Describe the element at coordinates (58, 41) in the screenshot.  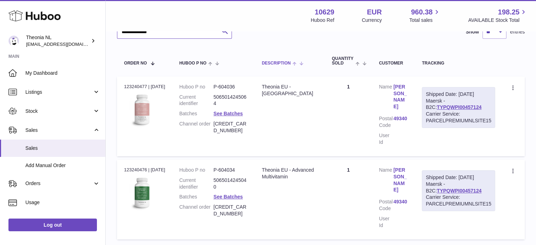
I see `div: Theonia NL` at that location.